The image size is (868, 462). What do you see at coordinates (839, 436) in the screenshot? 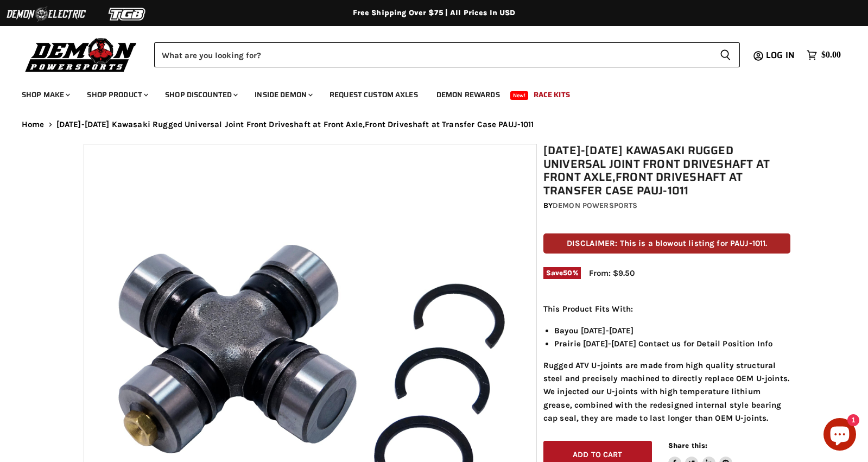
I see `inbox-online-store-chat: Shopify online store chat` at bounding box center [839, 436].